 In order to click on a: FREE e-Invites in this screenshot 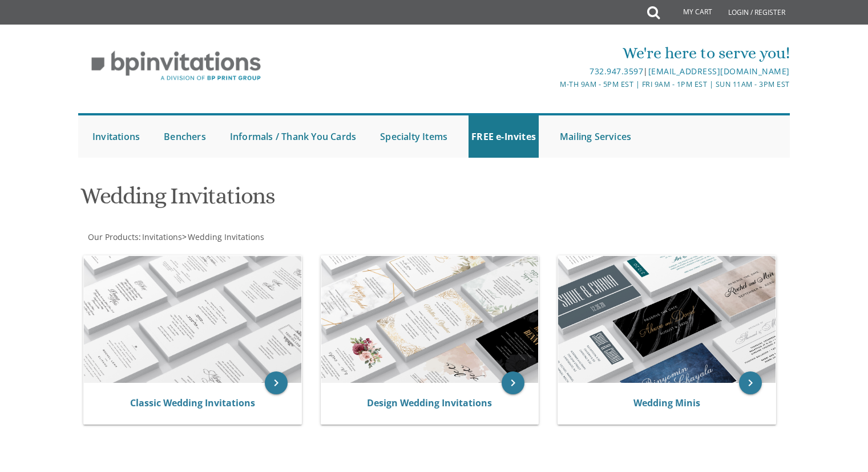, I will do `click(503, 137)`.